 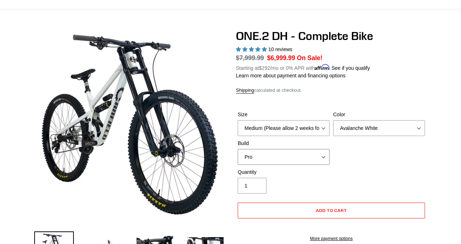 What do you see at coordinates (291, 76) in the screenshot?
I see `a: Learn more about payment and financing options` at bounding box center [291, 76].